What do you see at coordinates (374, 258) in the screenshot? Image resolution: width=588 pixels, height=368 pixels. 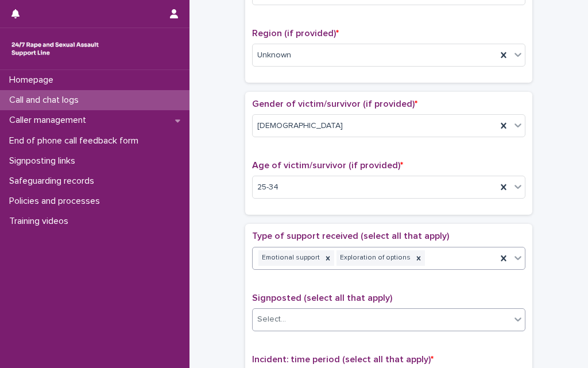 I see `div: Exploration of options` at bounding box center [374, 258].